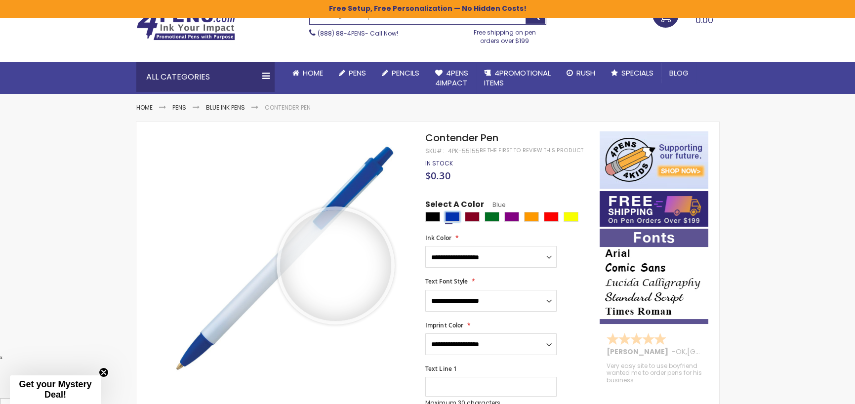 This screenshot has height=404, width=855. Describe the element at coordinates (444, 325) in the screenshot. I see `span: Imprint Color` at that location.